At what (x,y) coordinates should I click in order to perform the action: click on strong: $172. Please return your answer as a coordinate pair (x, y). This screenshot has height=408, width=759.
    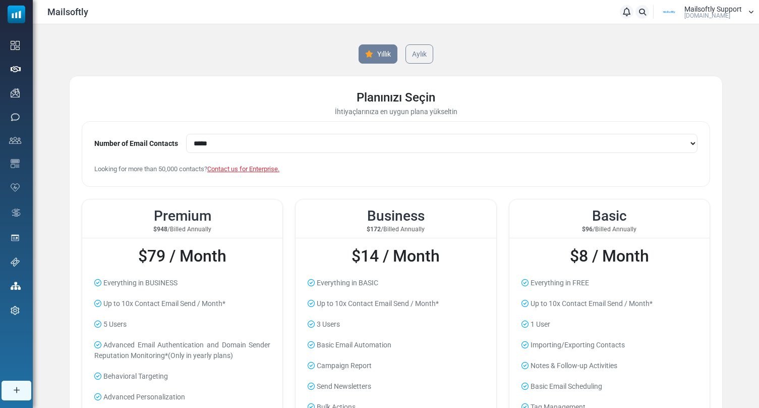
    Looking at the image, I should click on (374, 229).